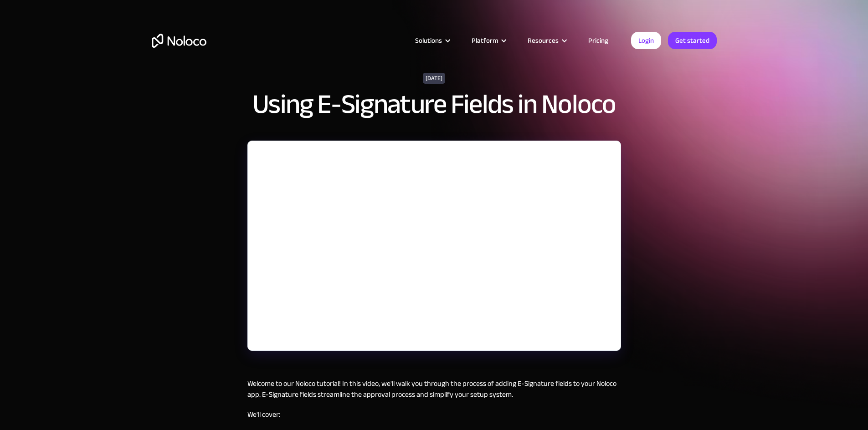 The image size is (868, 430). I want to click on a: home, so click(179, 41).